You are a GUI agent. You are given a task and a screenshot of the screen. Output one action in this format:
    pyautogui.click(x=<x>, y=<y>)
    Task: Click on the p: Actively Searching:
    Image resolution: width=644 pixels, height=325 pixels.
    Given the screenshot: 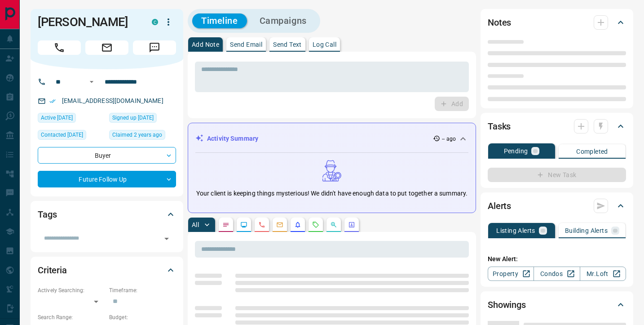 What is the action you would take?
    pyautogui.click(x=71, y=290)
    